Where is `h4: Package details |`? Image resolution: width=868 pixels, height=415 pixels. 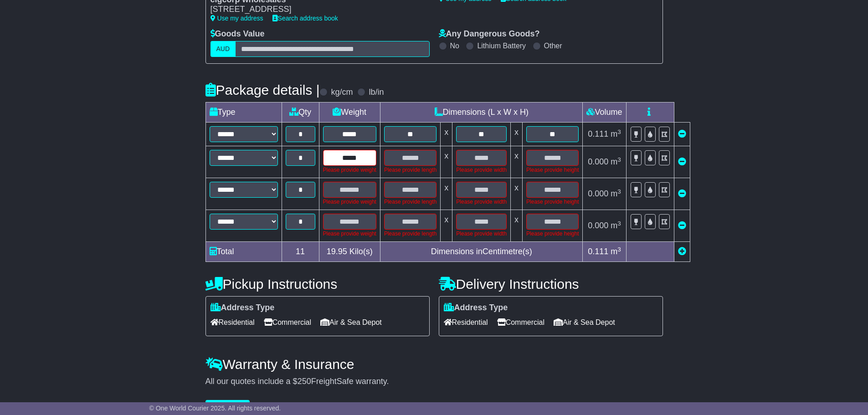 h4: Package details | is located at coordinates (262, 90).